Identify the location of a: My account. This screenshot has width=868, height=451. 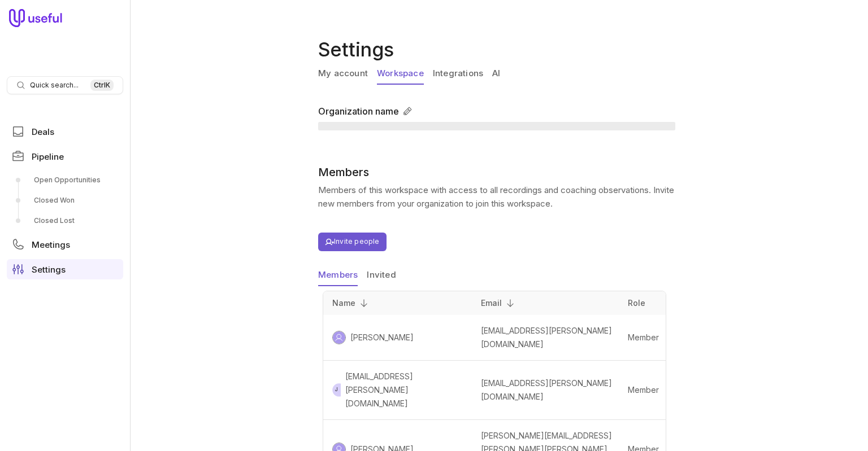
(343, 74).